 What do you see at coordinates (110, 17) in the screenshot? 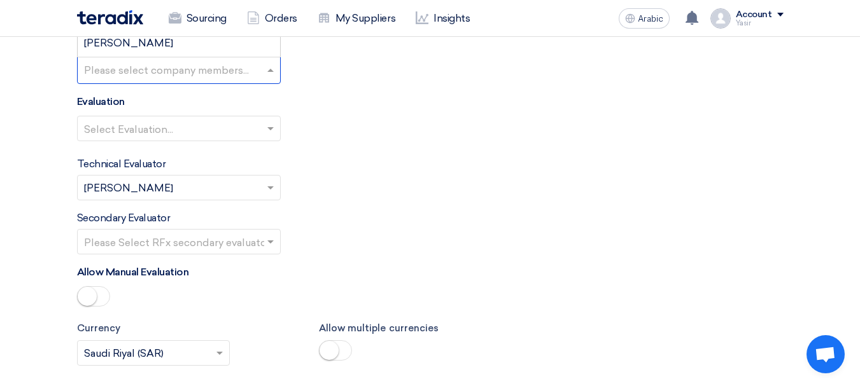
I see `img: Teradix logo` at bounding box center [110, 17].